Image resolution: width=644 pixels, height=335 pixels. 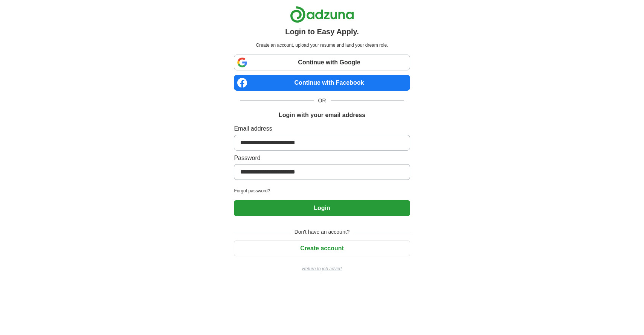 I want to click on a: Continue with Google, so click(x=321, y=62).